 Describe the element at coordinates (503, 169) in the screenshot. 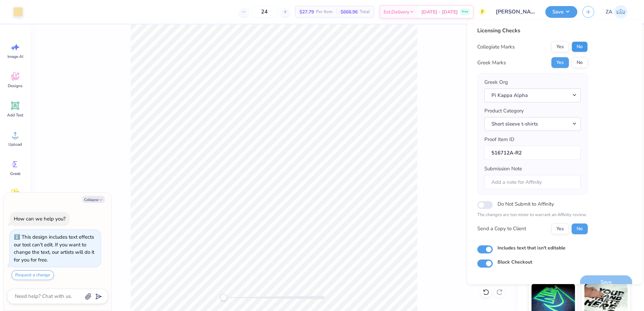

I see `label: Submission Note` at that location.